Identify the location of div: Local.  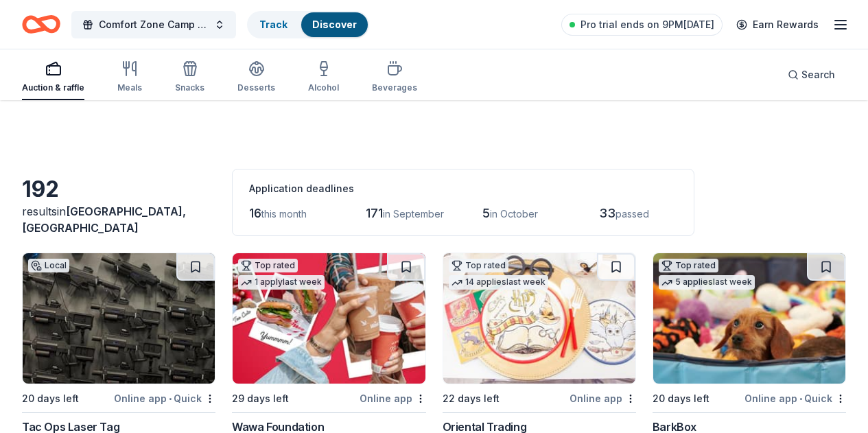
(49, 266).